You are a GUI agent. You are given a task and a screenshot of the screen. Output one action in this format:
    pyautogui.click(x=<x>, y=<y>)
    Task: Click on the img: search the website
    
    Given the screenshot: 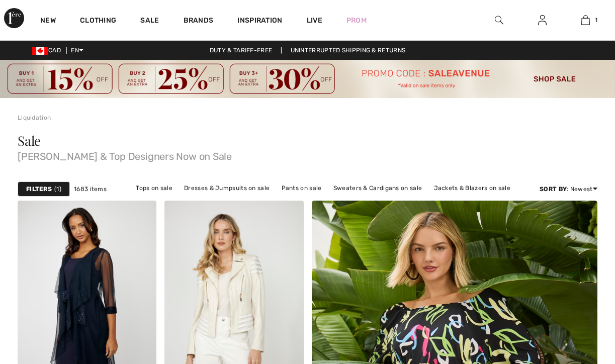 What is the action you would take?
    pyautogui.click(x=499, y=20)
    